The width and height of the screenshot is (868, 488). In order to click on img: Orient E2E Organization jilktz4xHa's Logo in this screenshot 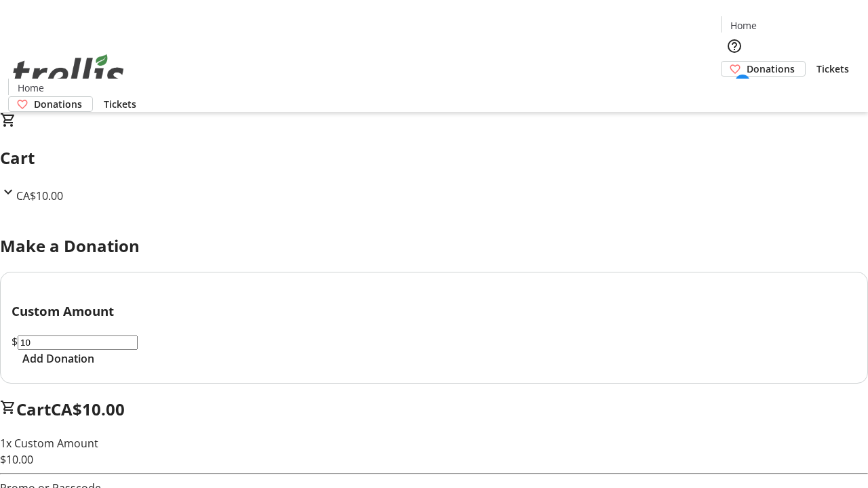, I will do `click(69, 73)`.